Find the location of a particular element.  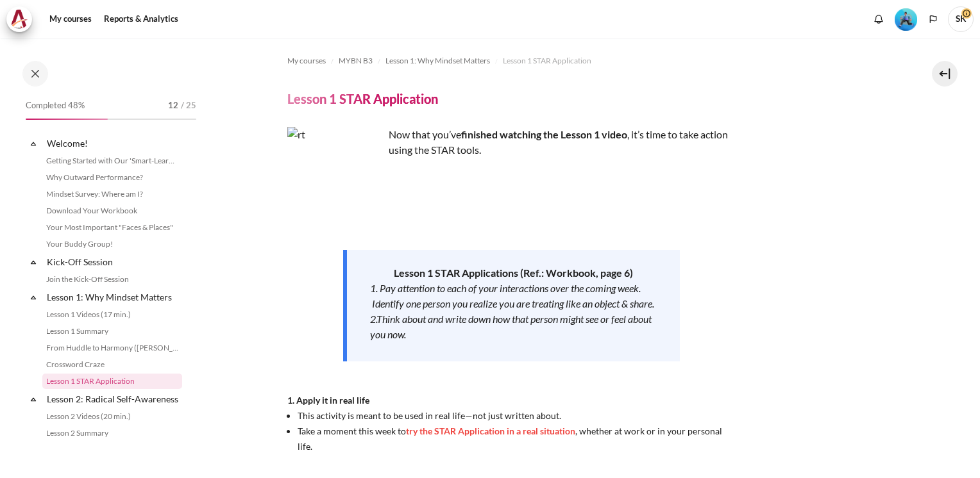

p: Now that you’ve , it’s time to take action using the STAR tools. is located at coordinates (512, 143).